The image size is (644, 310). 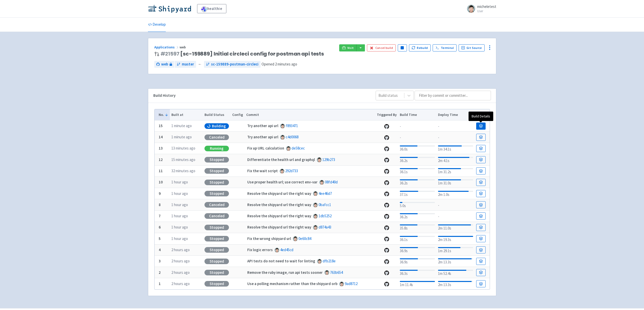 I want to click on img: Shipyard logo, so click(x=169, y=8).